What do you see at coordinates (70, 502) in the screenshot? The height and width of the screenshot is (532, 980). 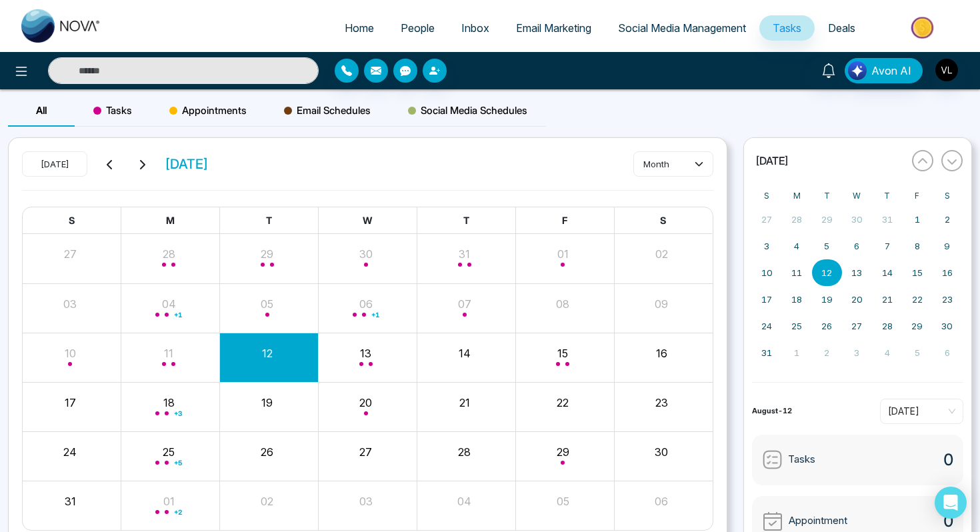 I see `button: 31` at bounding box center [70, 502].